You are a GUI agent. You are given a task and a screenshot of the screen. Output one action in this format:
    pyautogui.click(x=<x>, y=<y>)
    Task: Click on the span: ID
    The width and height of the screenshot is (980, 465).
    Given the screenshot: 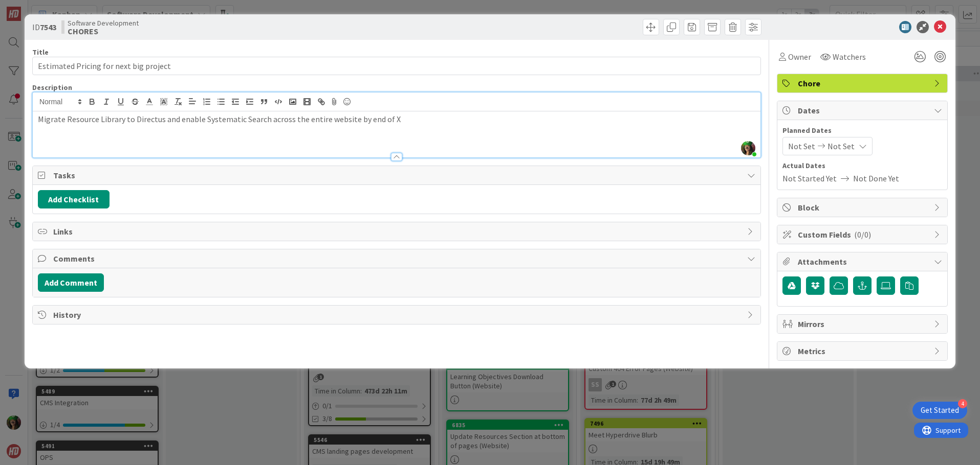 What is the action you would take?
    pyautogui.click(x=44, y=27)
    